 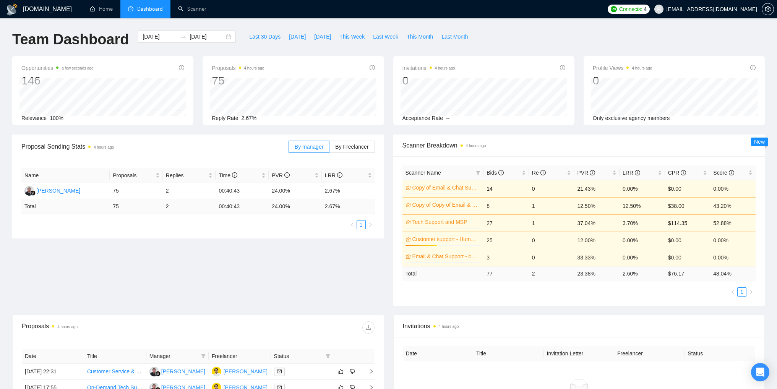 What do you see at coordinates (57, 81) in the screenshot?
I see `div: 146` at bounding box center [57, 81].